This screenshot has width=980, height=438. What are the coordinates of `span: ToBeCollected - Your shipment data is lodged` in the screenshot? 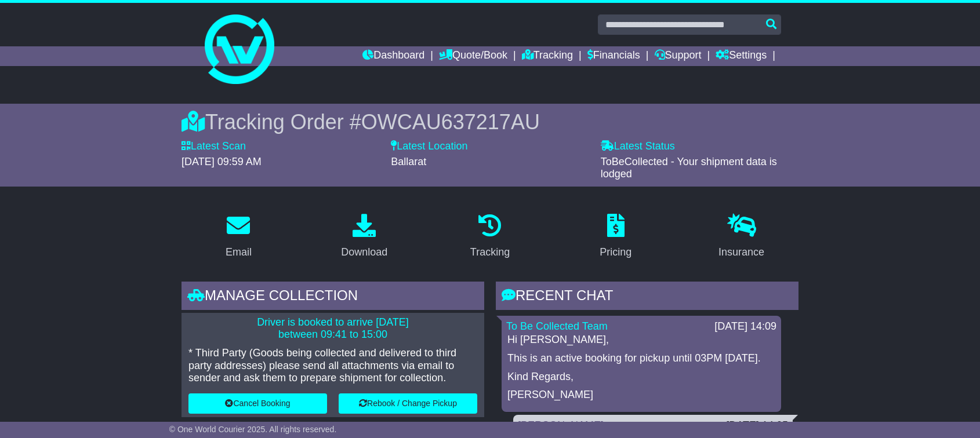 It's located at (689, 168).